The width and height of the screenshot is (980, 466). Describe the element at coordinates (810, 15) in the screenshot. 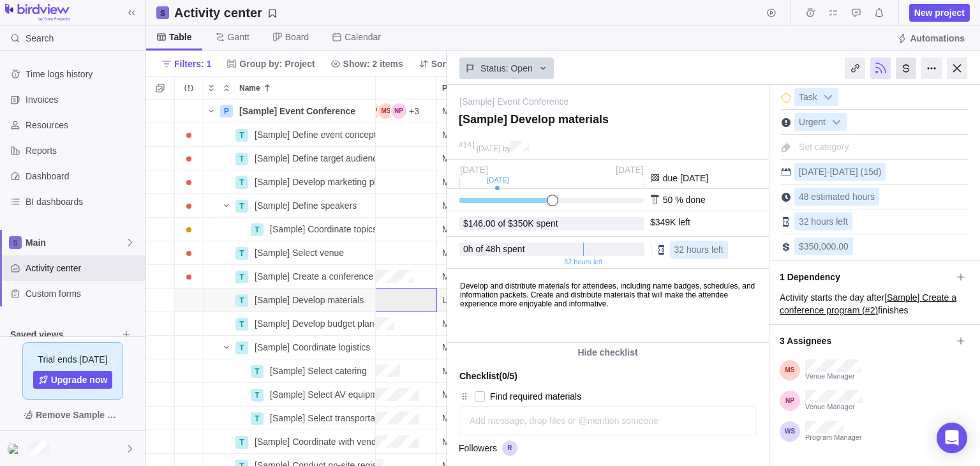

I see `a: Time logs` at that location.